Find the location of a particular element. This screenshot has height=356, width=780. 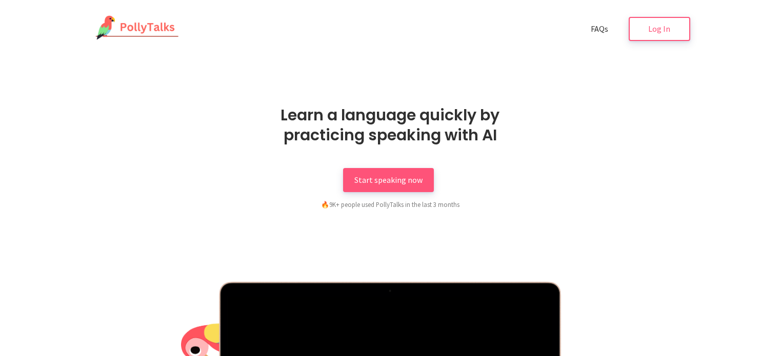

a: Start speaking now is located at coordinates (388, 180).